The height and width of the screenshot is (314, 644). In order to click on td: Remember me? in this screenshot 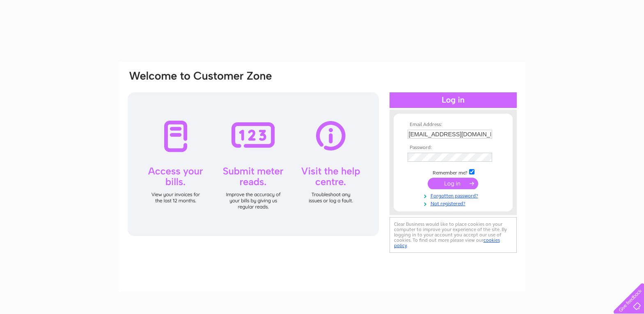, I will do `click(453, 172)`.